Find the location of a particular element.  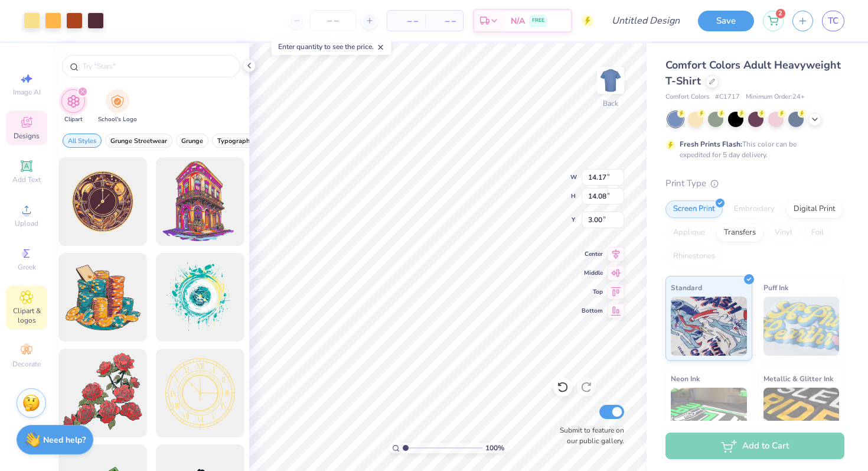

span: Comfort Colors is located at coordinates (688, 97).